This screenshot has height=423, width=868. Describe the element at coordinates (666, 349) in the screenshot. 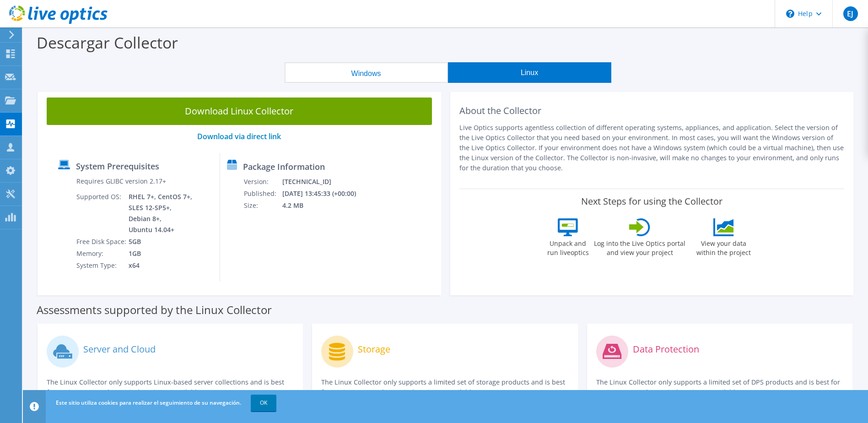

I see `label: Data Protection` at that location.